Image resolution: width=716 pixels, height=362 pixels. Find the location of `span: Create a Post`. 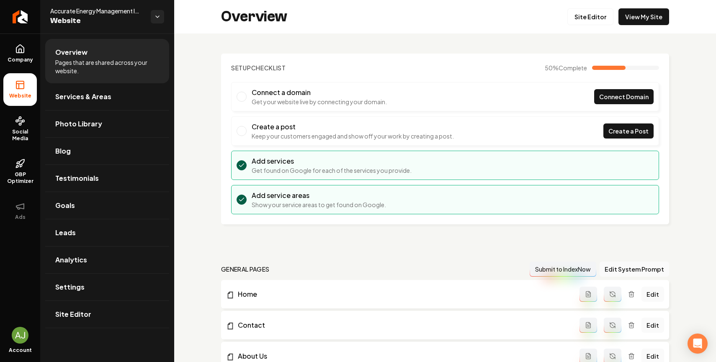

span: Create a Post is located at coordinates (628, 131).